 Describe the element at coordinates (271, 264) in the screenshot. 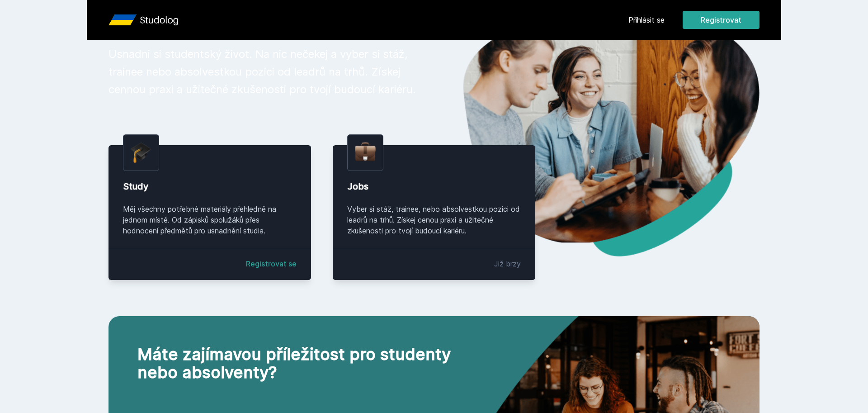

I see `a: Registrovat se` at that location.